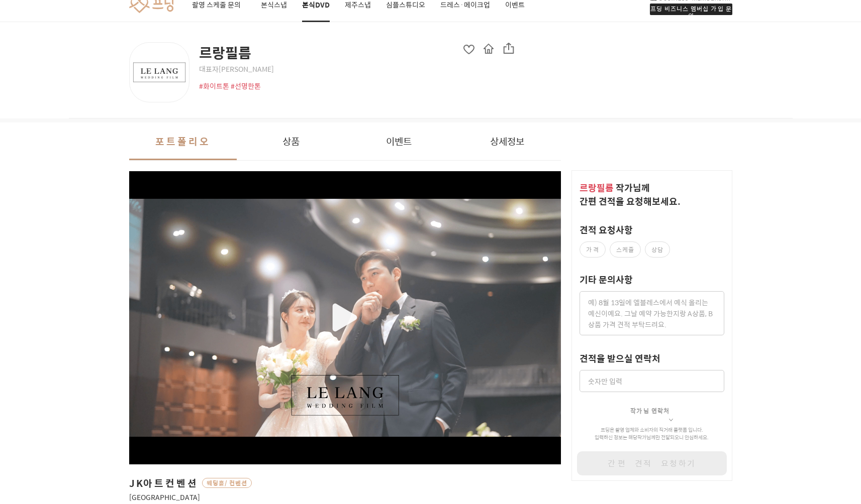 This screenshot has height=504, width=861. What do you see at coordinates (290, 141) in the screenshot?
I see `button: 상품` at bounding box center [290, 141].